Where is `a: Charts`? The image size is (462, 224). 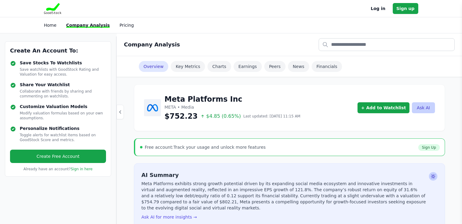
a: Charts is located at coordinates (219, 66).